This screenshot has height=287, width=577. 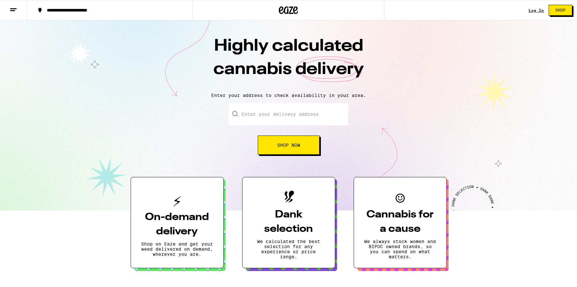 What do you see at coordinates (561, 10) in the screenshot?
I see `button: Shop` at bounding box center [561, 10].